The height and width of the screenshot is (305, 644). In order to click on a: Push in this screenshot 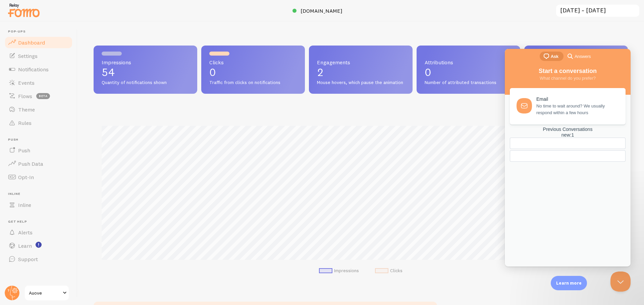, I will do `click(39, 150)`.